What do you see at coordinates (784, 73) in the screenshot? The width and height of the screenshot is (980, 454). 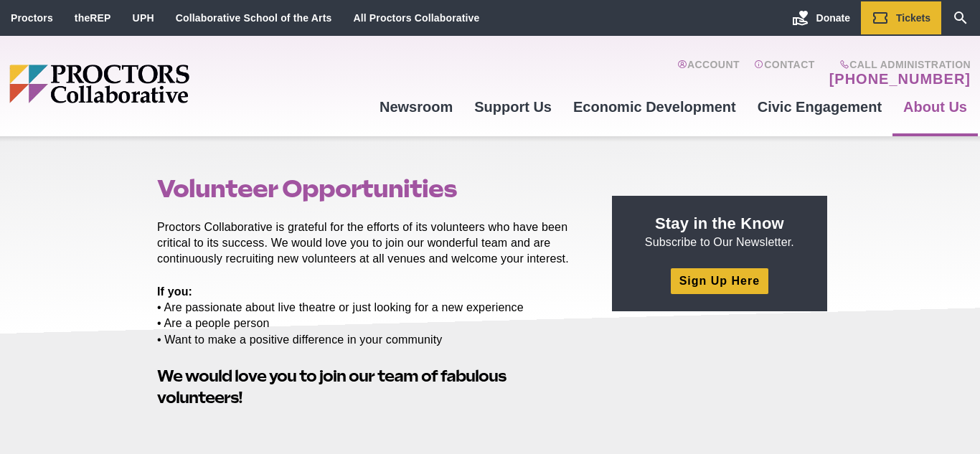 I see `a: Contact` at bounding box center [784, 73].